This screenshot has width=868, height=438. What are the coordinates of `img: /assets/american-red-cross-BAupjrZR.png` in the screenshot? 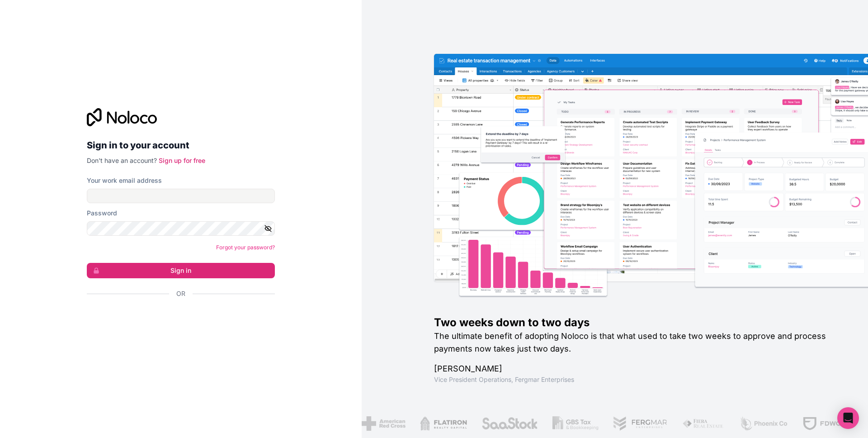 It's located at (383, 424).